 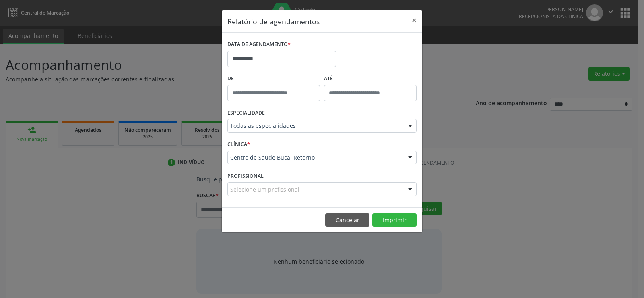 What do you see at coordinates (246, 113) in the screenshot?
I see `label: ESPECIALIDADE` at bounding box center [246, 113].